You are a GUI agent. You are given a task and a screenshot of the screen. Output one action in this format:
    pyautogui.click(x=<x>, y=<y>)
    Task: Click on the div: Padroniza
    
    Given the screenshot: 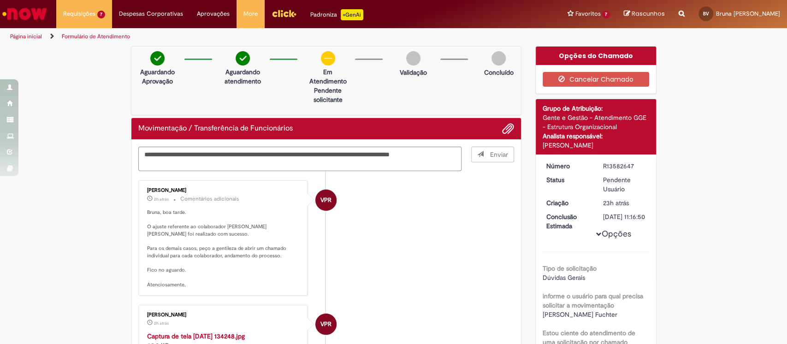 What is the action you would take?
    pyautogui.click(x=336, y=15)
    